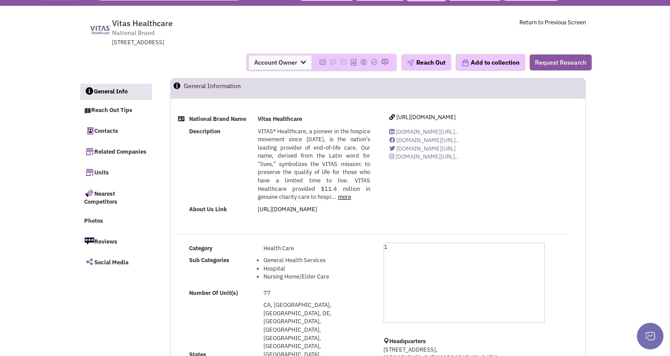  I want to click on span: Vitas Healthcare, so click(142, 23).